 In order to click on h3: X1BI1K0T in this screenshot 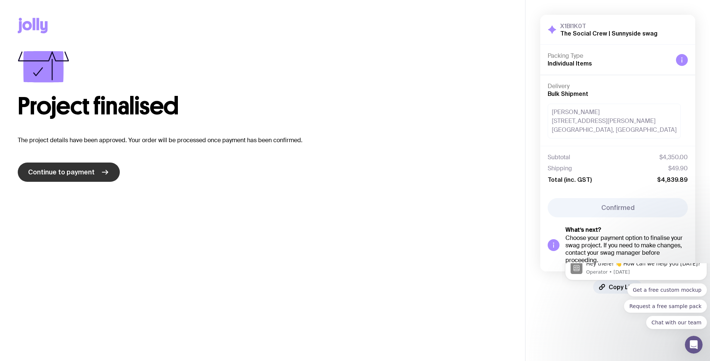, I will do `click(609, 26)`.